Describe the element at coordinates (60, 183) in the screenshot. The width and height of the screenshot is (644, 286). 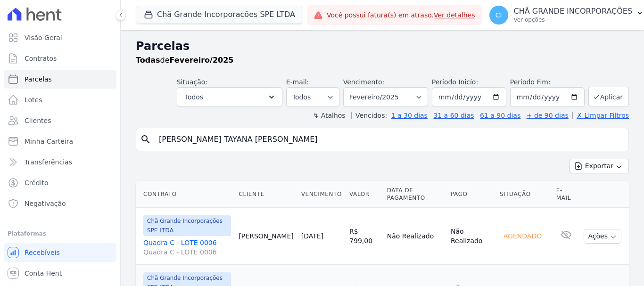
I see `a: Crédito` at that location.